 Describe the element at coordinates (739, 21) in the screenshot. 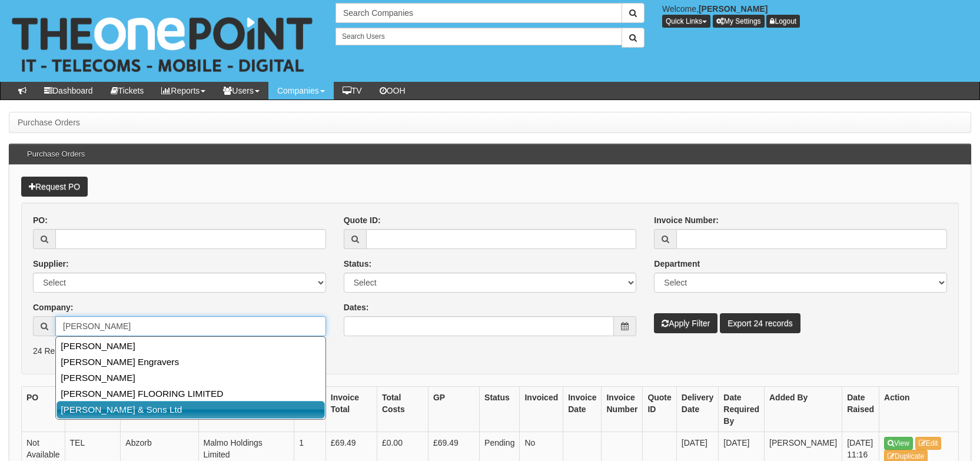

I see `a: My Settings` at that location.